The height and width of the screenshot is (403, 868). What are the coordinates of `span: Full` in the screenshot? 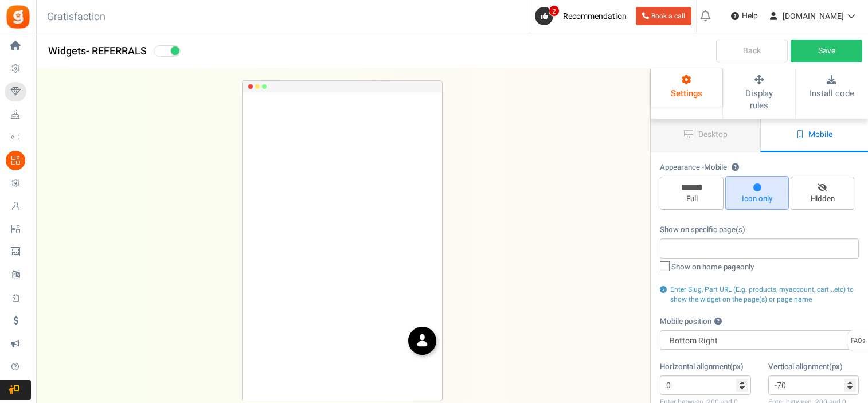 It's located at (691, 199).